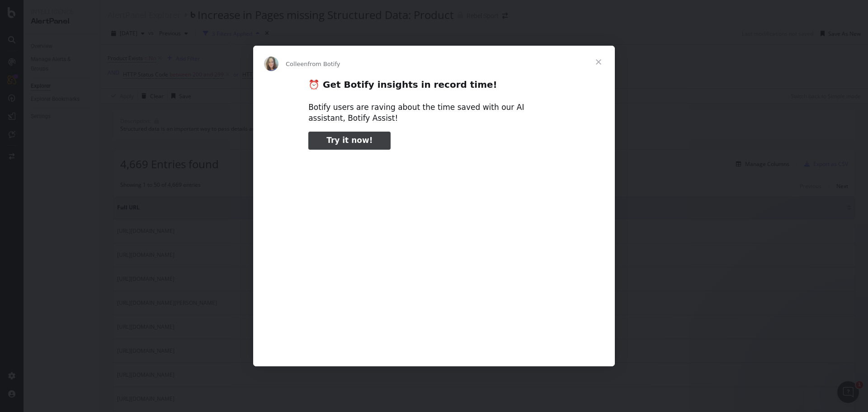 This screenshot has height=412, width=868. I want to click on a: Try it now!, so click(350, 140).